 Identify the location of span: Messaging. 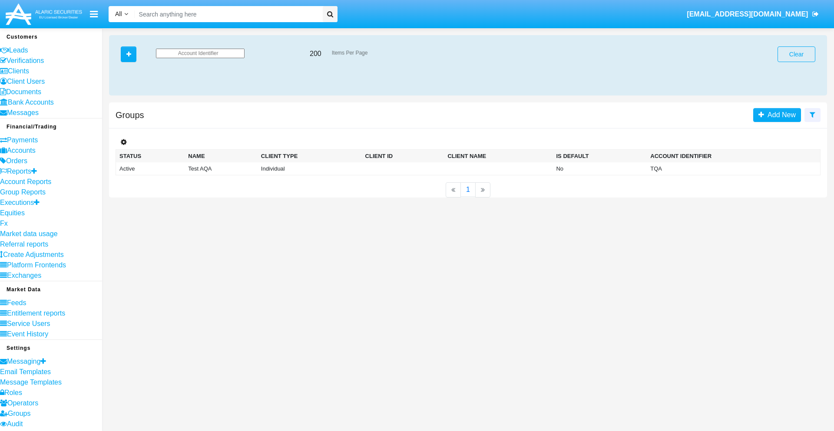
(23, 361).